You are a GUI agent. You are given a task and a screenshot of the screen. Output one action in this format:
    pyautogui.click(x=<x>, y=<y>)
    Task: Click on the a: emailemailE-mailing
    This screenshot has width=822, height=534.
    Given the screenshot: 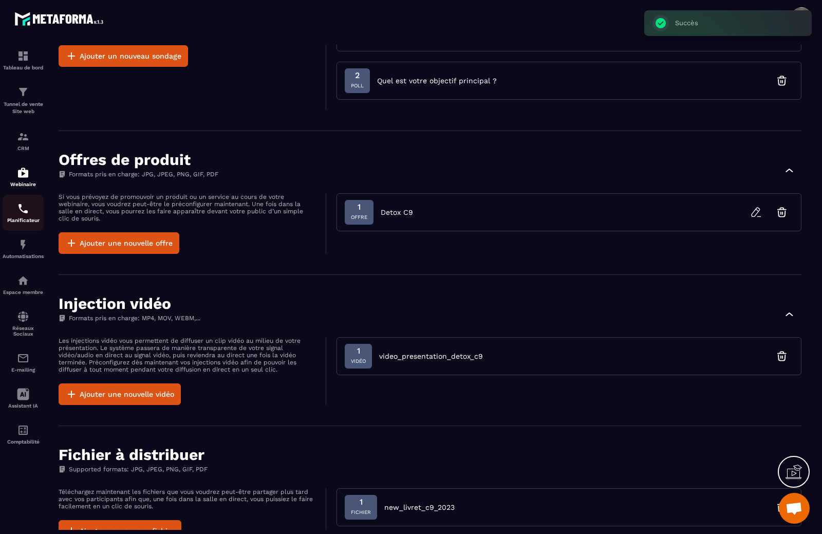 What is the action you would take?
    pyautogui.click(x=23, y=362)
    